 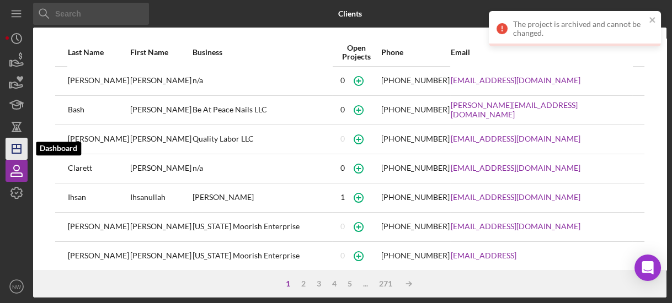 What do you see at coordinates (17, 287) in the screenshot?
I see `text: NW` at bounding box center [17, 287].